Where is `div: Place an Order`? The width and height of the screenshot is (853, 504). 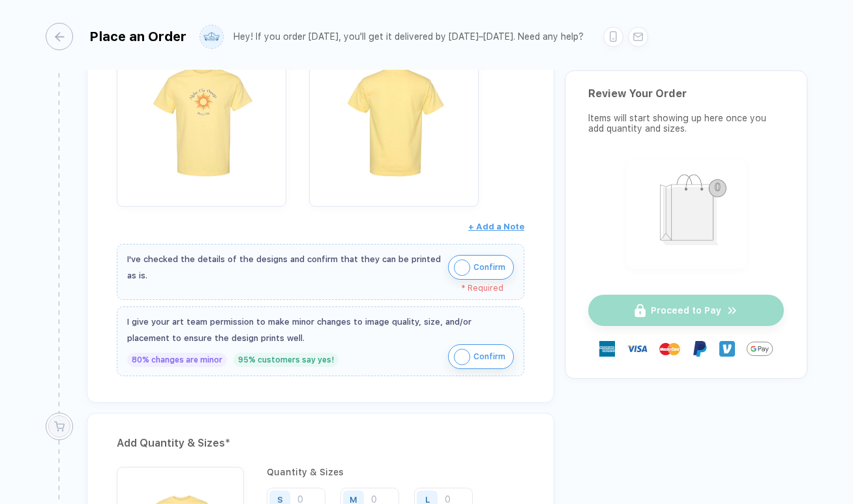 div: Place an Order is located at coordinates (138, 36).